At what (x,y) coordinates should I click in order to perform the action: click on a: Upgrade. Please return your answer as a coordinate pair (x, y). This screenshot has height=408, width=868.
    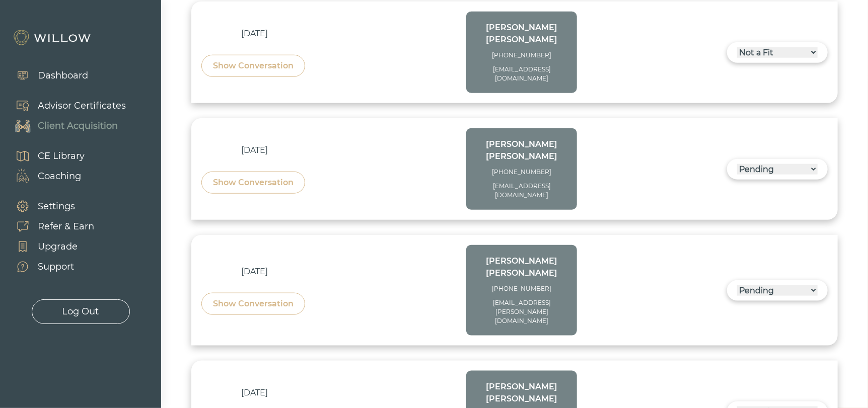
    Looking at the image, I should click on (49, 246).